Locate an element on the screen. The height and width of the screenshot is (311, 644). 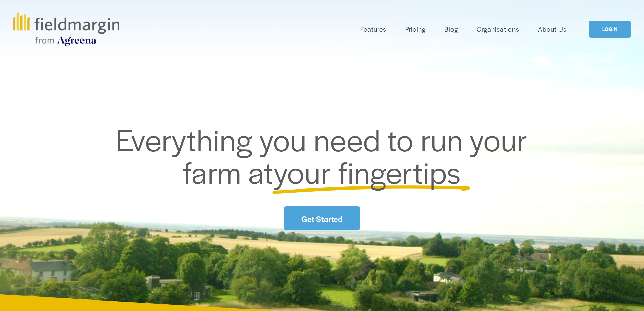
a: About Us is located at coordinates (552, 29).